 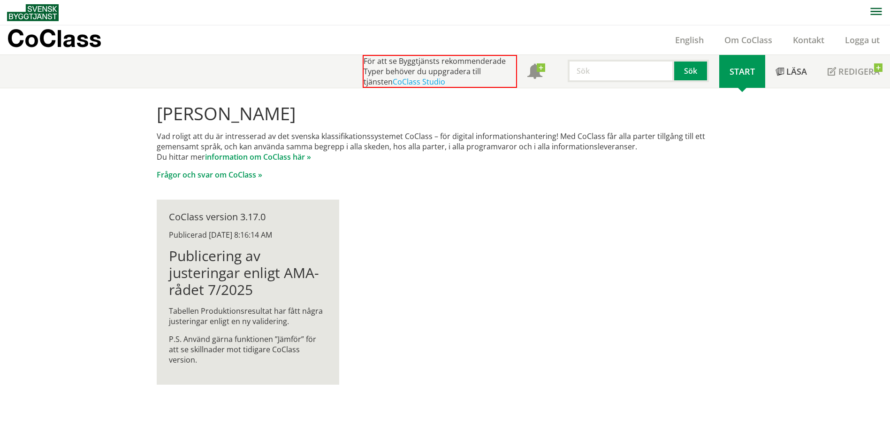 I want to click on p: P.S. Använd gärna funktionen ”Jämför” för att se skillnader mot tidigare CoClass version., so click(x=248, y=349).